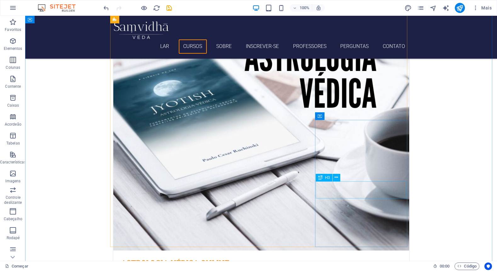 The height and width of the screenshot is (271, 497). I want to click on font: Tabelas, so click(13, 143).